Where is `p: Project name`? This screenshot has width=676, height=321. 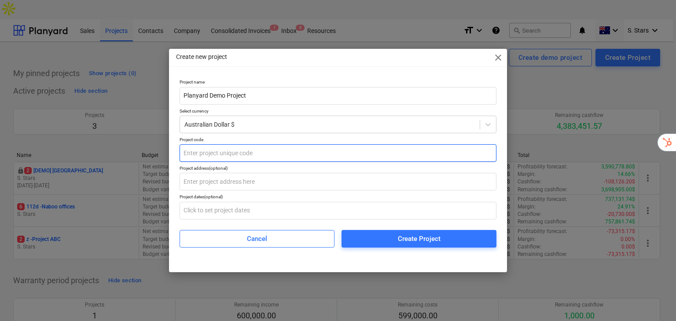 p: Project name is located at coordinates (338, 83).